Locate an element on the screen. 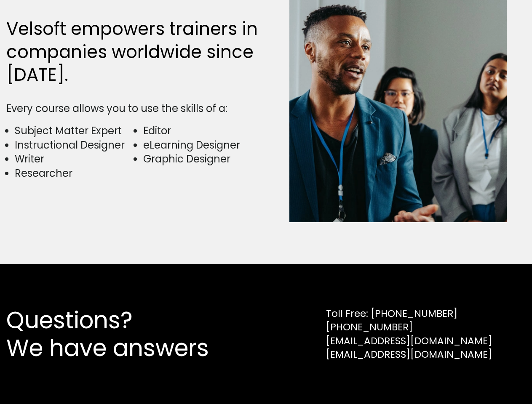 This screenshot has height=404, width=532. li: Graphic Designer is located at coordinates (202, 159).